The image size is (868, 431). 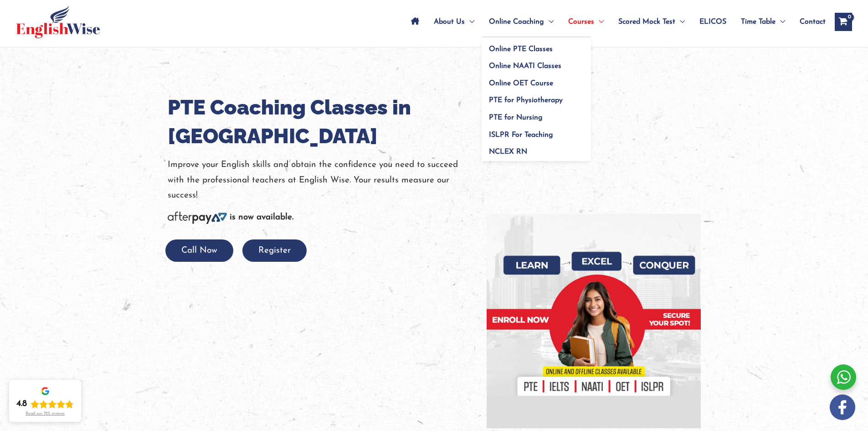 I want to click on nav: Site Navigation: Main Menu, so click(x=615, y=22).